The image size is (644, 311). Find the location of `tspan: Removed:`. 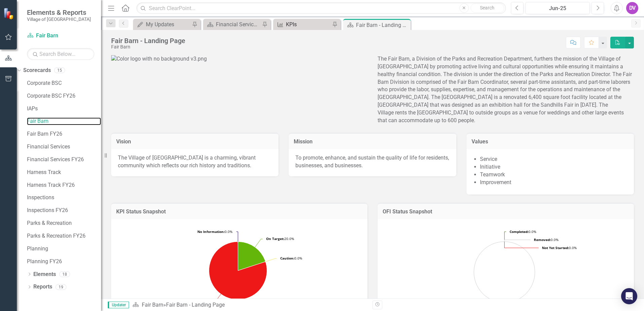

tspan: Removed: is located at coordinates (542, 239).